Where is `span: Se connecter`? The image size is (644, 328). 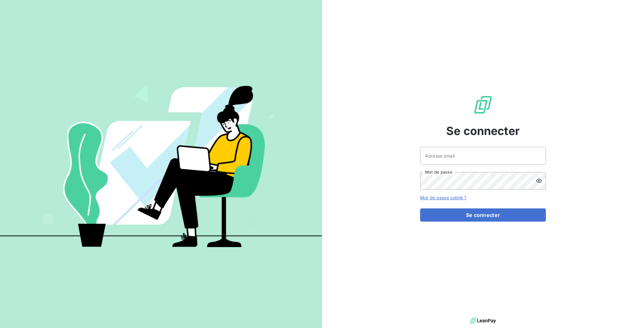 span: Se connecter is located at coordinates (483, 131).